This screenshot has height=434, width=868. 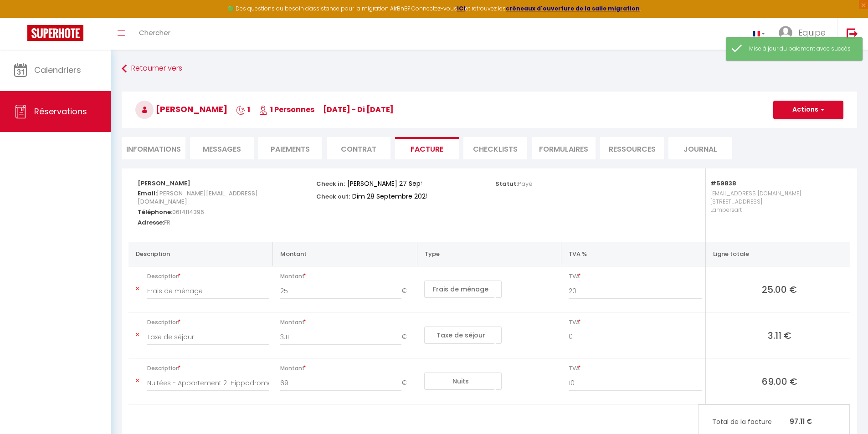 I want to click on a: ICI, so click(x=461, y=8).